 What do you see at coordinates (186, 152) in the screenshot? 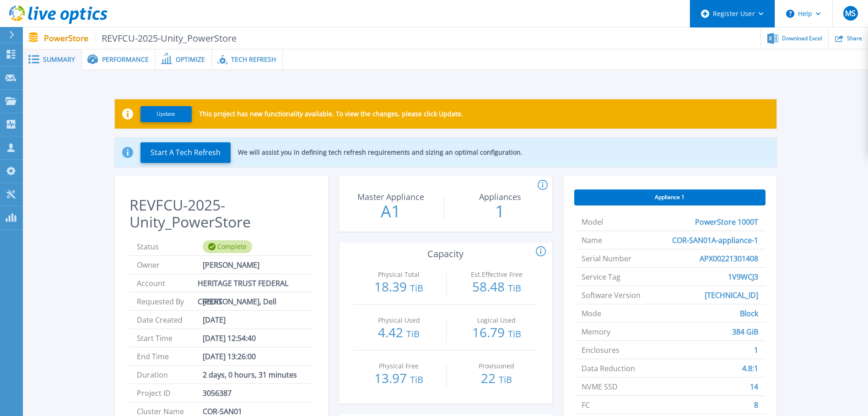
I see `button: Start A Tech Refresh` at bounding box center [186, 152].